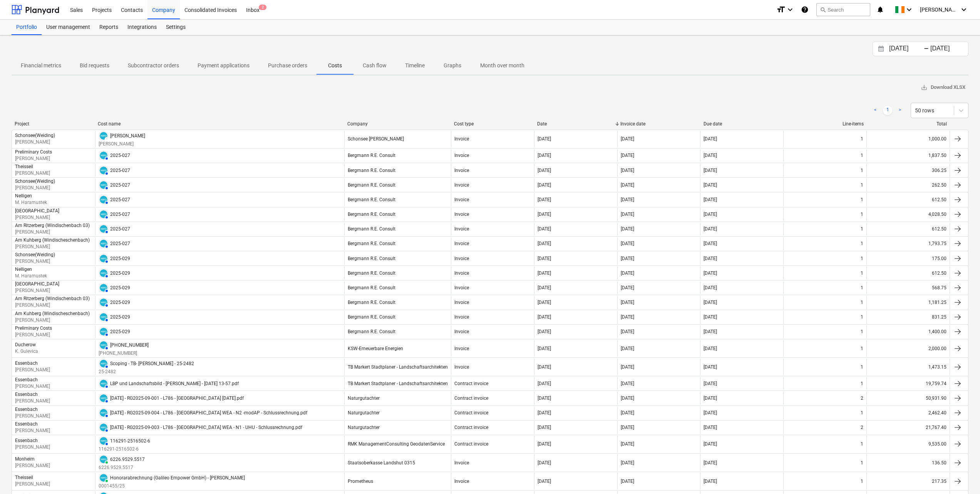 The height and width of the screenshot is (494, 980). What do you see at coordinates (363, 427) in the screenshot?
I see `div: Naturgutachter` at bounding box center [363, 427].